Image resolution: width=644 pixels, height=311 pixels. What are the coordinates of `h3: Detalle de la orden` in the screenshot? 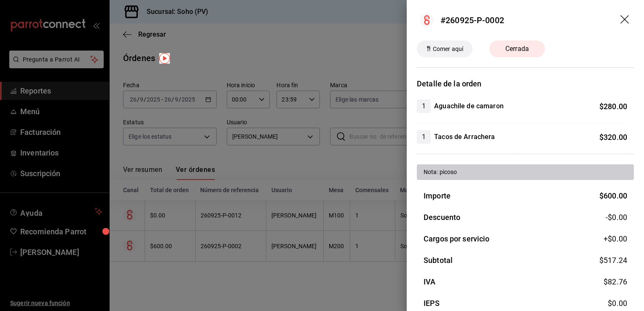 It's located at (525, 83).